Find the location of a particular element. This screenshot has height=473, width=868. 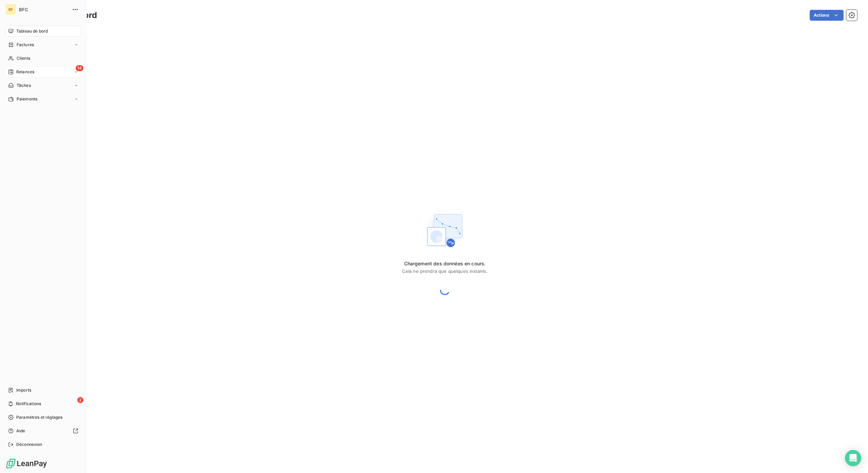

div: BF is located at coordinates (11, 10).